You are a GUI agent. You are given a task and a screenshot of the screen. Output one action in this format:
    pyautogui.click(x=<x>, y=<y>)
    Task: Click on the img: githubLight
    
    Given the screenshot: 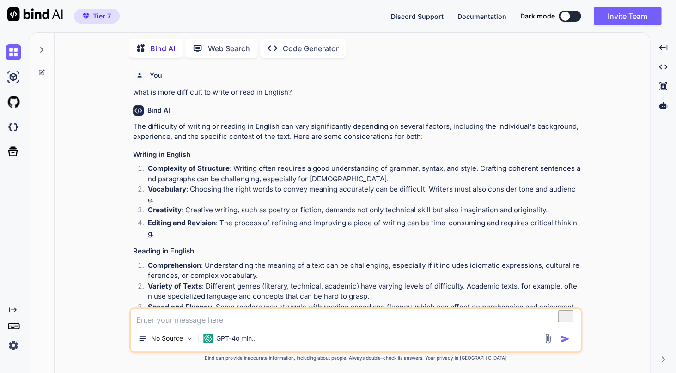 What is the action you would take?
    pyautogui.click(x=13, y=102)
    